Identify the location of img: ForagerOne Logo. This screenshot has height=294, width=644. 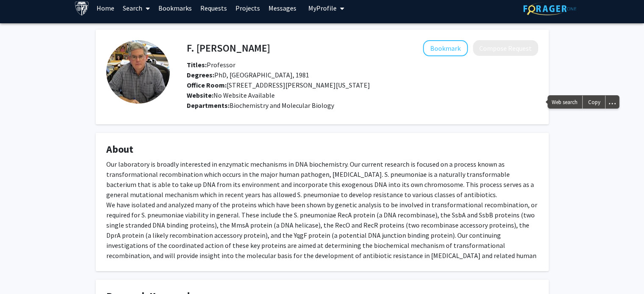
(549, 9).